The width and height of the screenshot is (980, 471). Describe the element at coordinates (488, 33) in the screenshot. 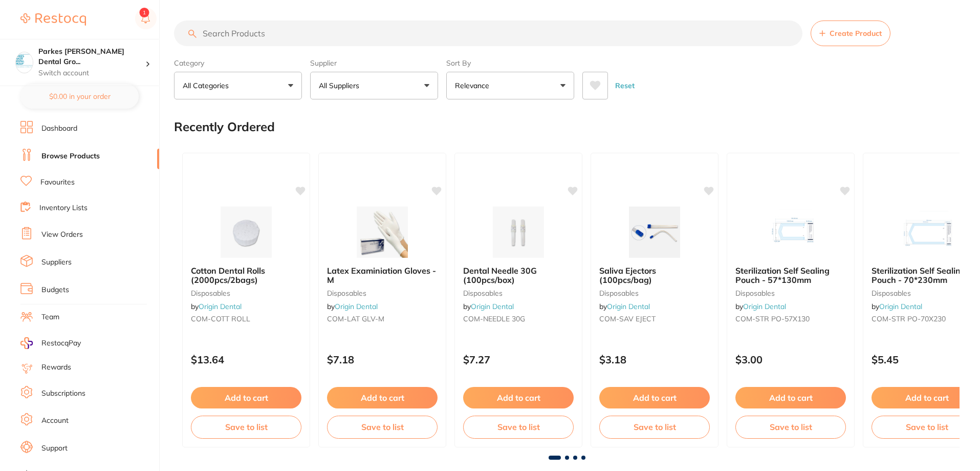

I see `input: Search Products` at that location.